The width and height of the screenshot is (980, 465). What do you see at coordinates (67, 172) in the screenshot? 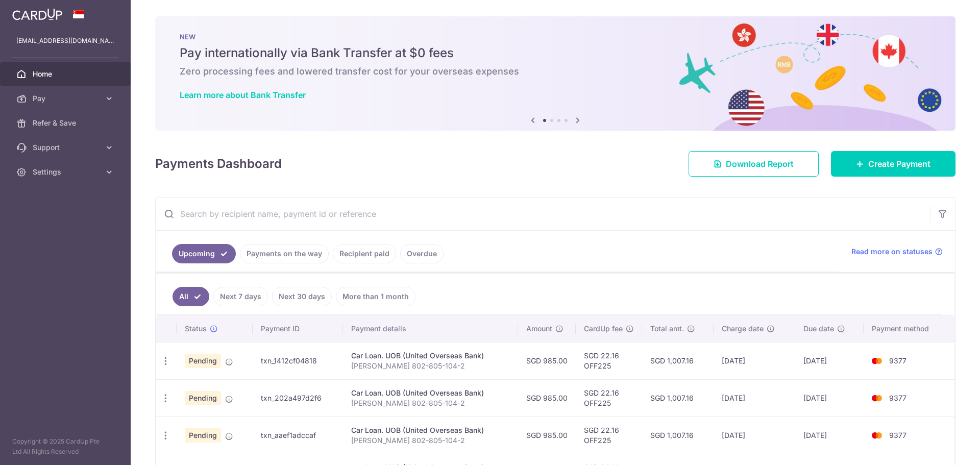
I see `span: Settings` at bounding box center [67, 172].